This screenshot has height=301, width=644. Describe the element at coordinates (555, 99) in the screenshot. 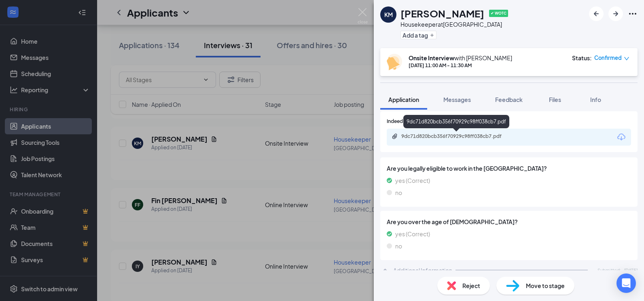

I see `span: Files` at that location.